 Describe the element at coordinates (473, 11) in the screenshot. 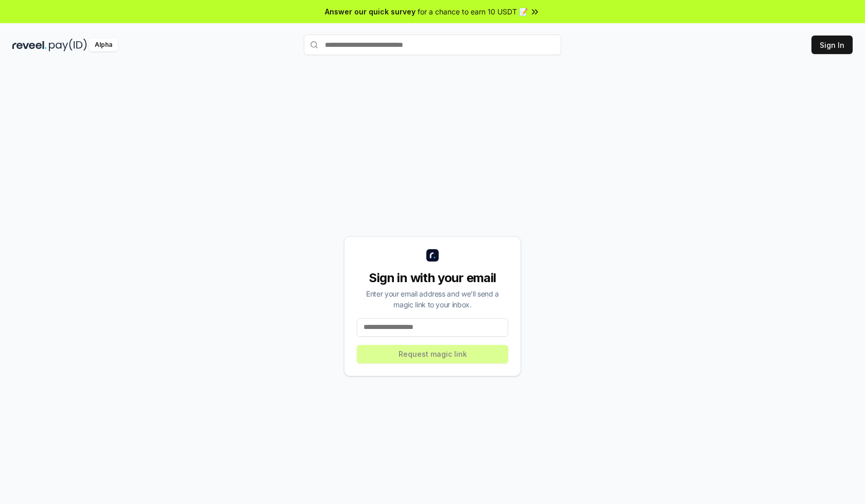

I see `span: for a chance to earn 10 USDT 📝` at that location.